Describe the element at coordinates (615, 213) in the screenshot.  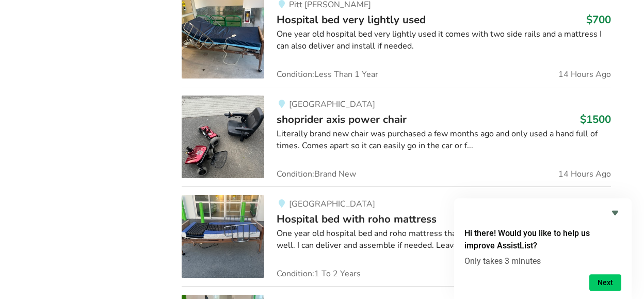
I see `button: Hide survey` at that location.